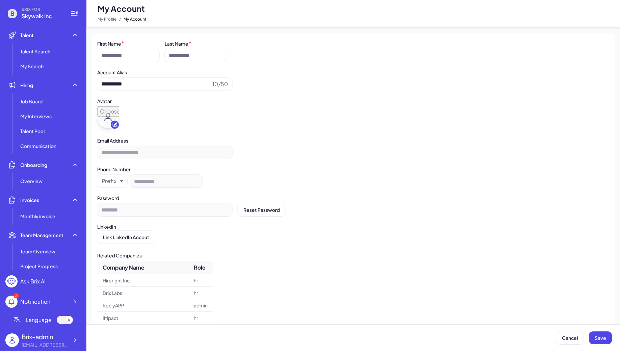  I want to click on label: Avatar, so click(104, 101).